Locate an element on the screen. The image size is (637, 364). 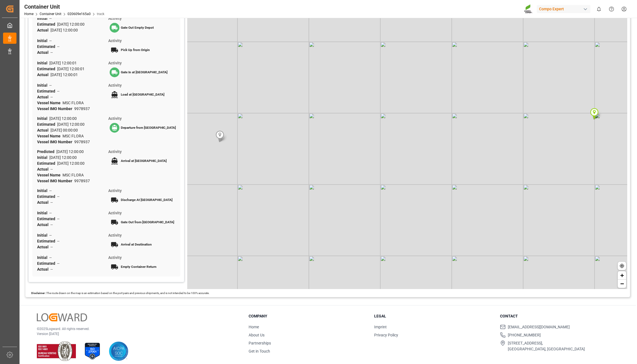
span: Empty Container Return is located at coordinates (139, 267).